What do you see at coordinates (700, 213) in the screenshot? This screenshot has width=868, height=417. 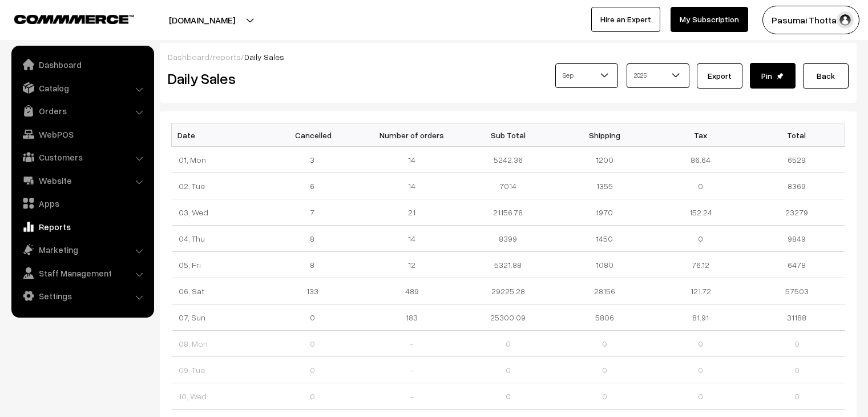 I see `td: 152.24` at bounding box center [700, 213].